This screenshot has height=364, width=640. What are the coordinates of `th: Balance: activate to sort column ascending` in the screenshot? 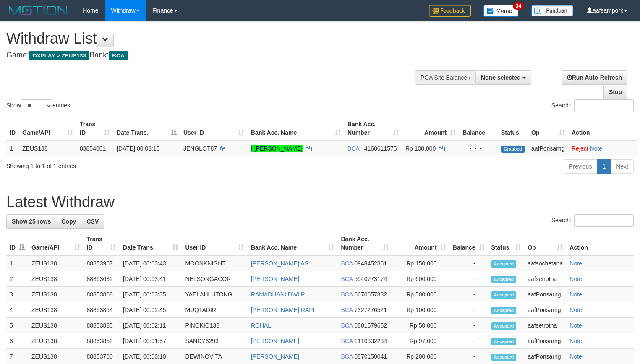 It's located at (469, 243).